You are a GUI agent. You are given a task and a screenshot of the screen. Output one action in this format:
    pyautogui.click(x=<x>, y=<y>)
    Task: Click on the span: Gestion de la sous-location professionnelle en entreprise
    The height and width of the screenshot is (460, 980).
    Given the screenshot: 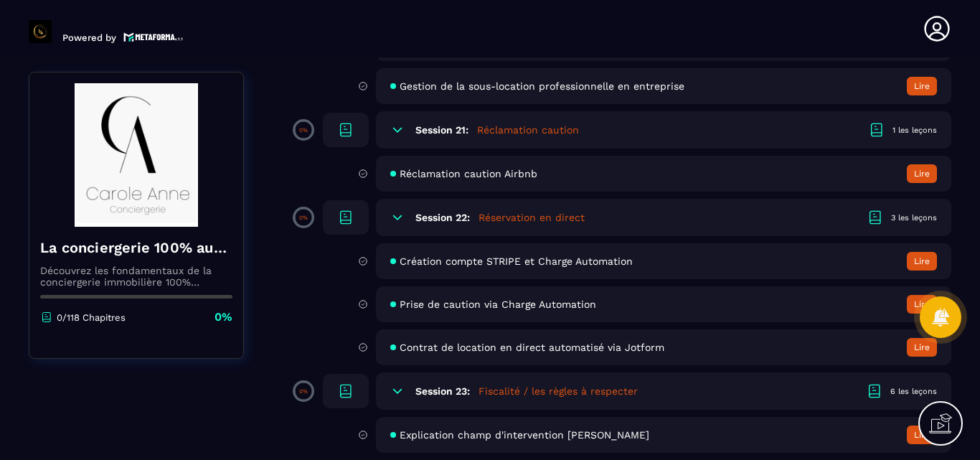 What is the action you would take?
    pyautogui.click(x=542, y=86)
    